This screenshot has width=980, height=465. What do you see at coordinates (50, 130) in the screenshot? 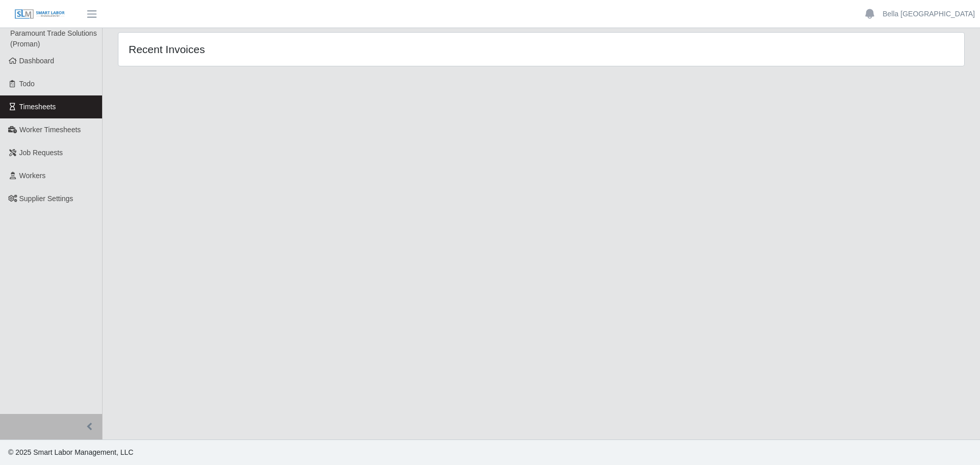
I see `span: Worker Timesheets` at bounding box center [50, 130].